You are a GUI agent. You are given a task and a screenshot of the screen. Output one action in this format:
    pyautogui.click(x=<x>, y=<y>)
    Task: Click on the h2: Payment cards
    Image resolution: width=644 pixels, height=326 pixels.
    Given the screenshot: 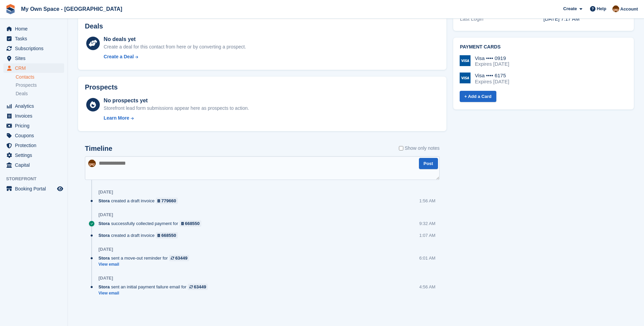 What is the action you would take?
    pyautogui.click(x=544, y=47)
    